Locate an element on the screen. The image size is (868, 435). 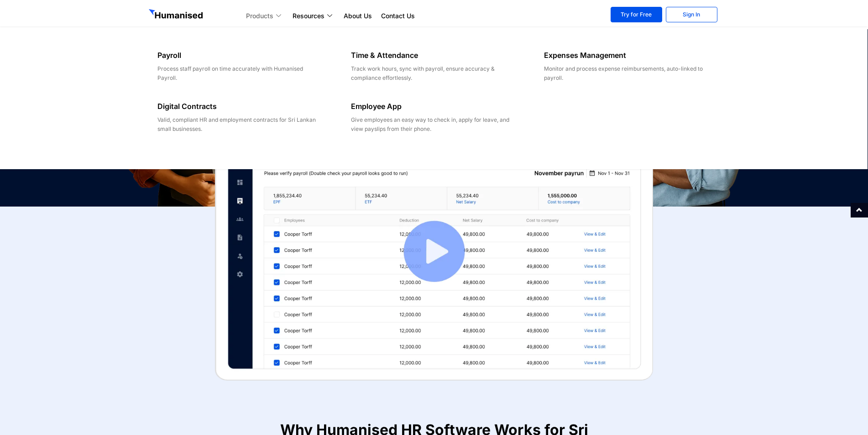
a: Products is located at coordinates (265, 16).